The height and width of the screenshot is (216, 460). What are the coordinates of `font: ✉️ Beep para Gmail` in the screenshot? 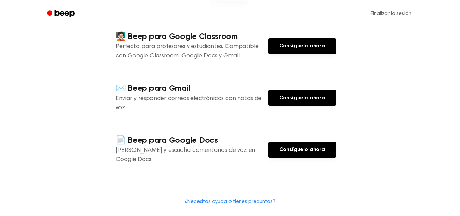 It's located at (153, 88).